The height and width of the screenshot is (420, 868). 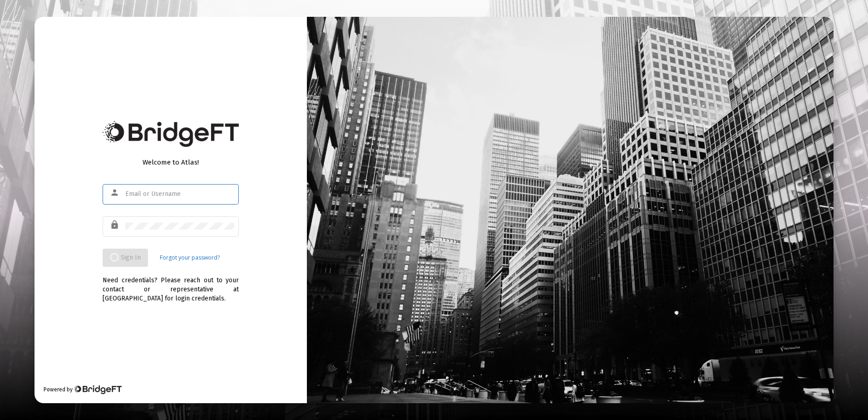 I want to click on div: Powered by, so click(x=82, y=389).